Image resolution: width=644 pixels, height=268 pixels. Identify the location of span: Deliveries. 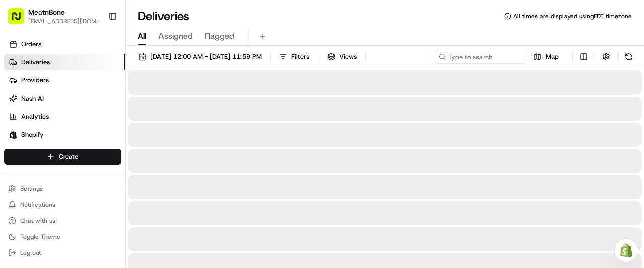
(35, 62).